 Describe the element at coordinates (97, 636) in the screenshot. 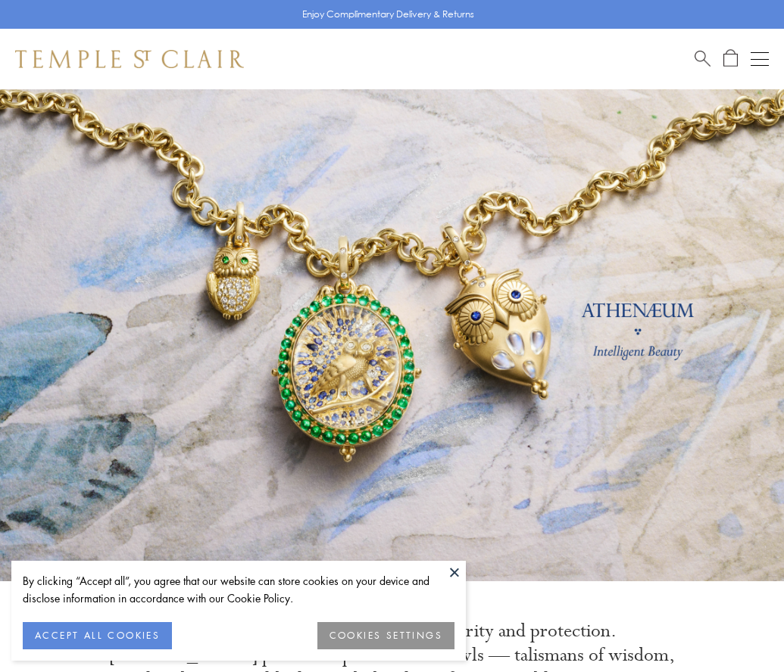

I see `button: ACCEPT ALL COOKIES` at that location.